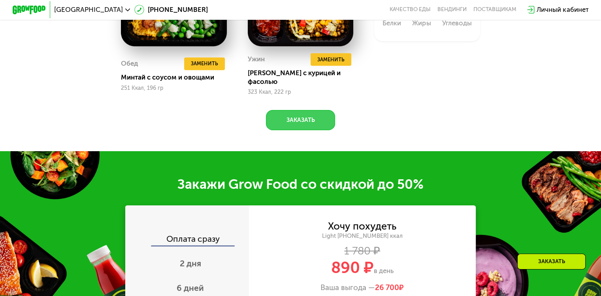 This screenshot has width=601, height=296. I want to click on div: Личный кабинет, so click(563, 9).